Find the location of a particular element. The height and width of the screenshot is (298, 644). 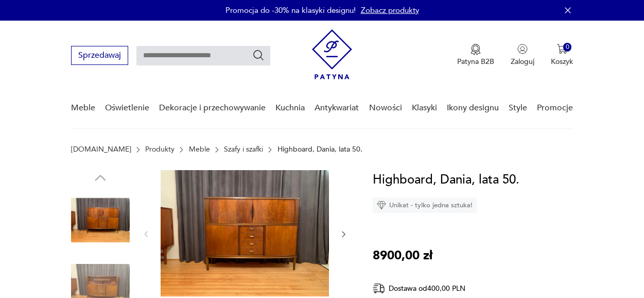

a: Ikony designu is located at coordinates (473, 108).